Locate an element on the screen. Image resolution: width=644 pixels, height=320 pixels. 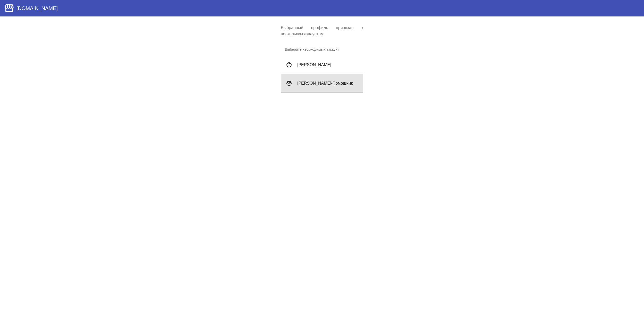
p: Выбранный профиль привязан к нескольким аккаунтам. is located at coordinates (322, 31).